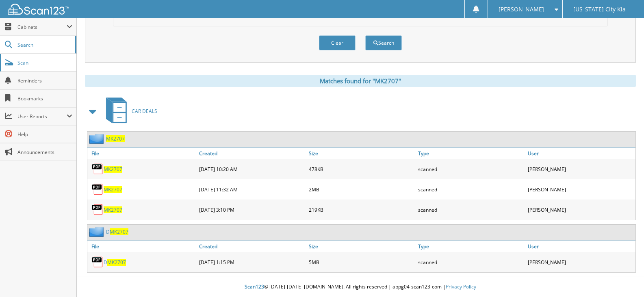  I want to click on span: Search, so click(44, 45).